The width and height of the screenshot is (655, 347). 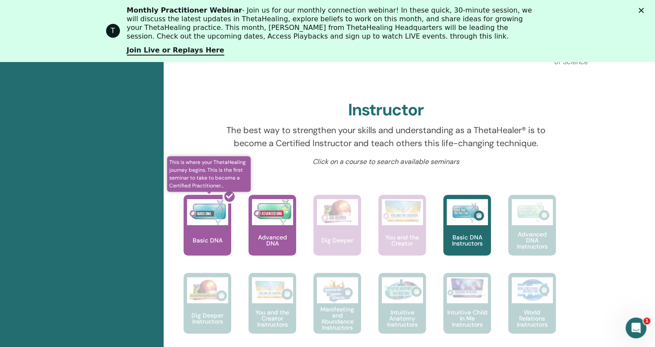 What do you see at coordinates (532, 290) in the screenshot?
I see `img: World Relations Instructors` at bounding box center [532, 290].